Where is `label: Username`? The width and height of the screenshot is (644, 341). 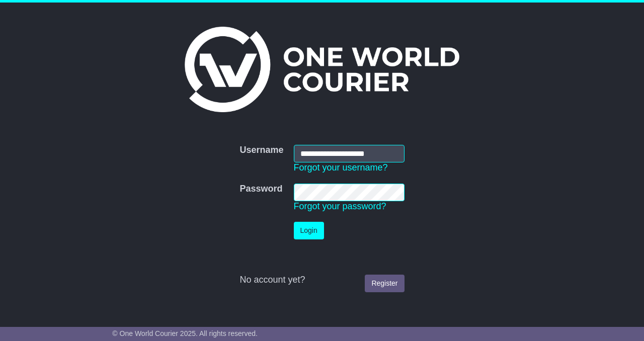 label: Username is located at coordinates (261, 150).